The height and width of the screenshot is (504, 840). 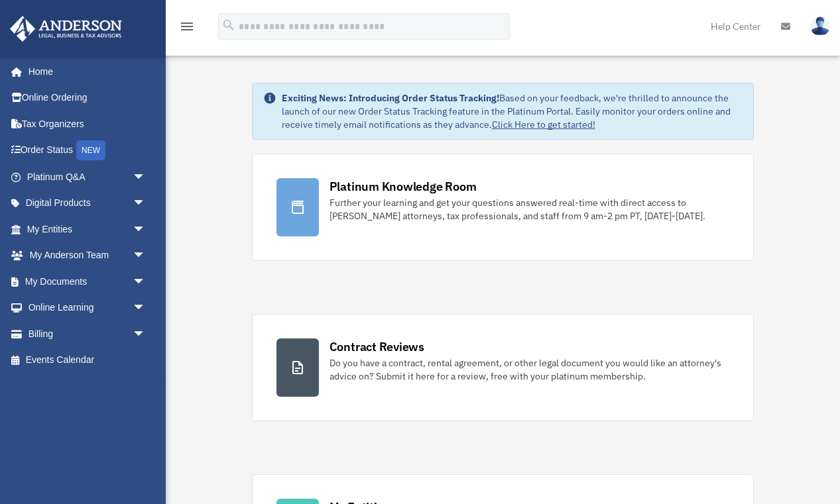 What do you see at coordinates (87, 229) in the screenshot?
I see `a: My Entitiesarrow_drop_down` at bounding box center [87, 229].